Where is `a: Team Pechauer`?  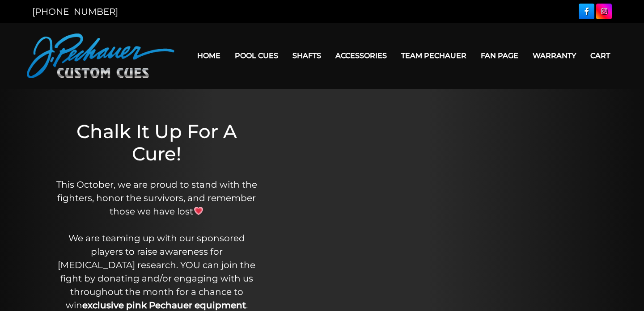
a: Team Pechauer is located at coordinates (434, 56).